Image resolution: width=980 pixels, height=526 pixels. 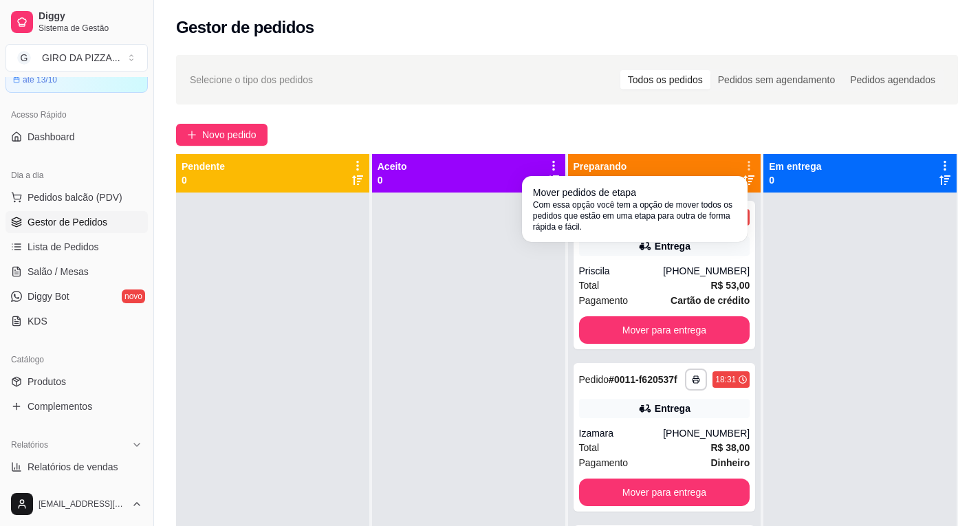 I want to click on p: Pendente, so click(x=203, y=167).